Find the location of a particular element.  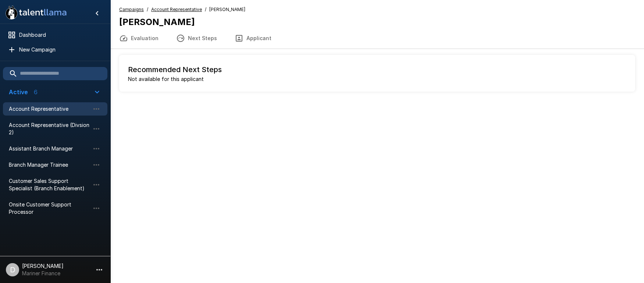

button: Next Steps is located at coordinates (196, 38).